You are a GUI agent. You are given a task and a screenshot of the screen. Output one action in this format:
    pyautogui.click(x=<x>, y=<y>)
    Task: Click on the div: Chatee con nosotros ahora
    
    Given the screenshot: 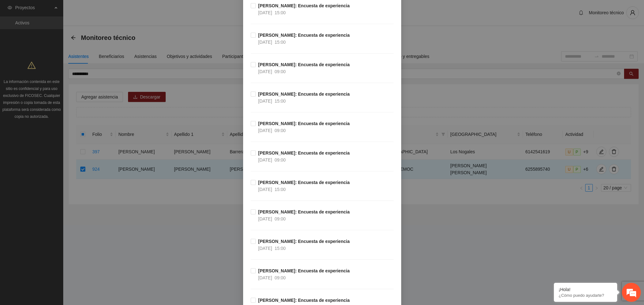 What is the action you would take?
    pyautogui.click(x=70, y=36)
    